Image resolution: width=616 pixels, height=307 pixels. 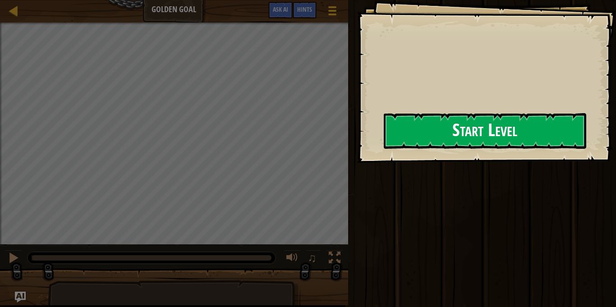 What do you see at coordinates (334, 259) in the screenshot?
I see `button: Toggle fullscreen` at bounding box center [334, 259].